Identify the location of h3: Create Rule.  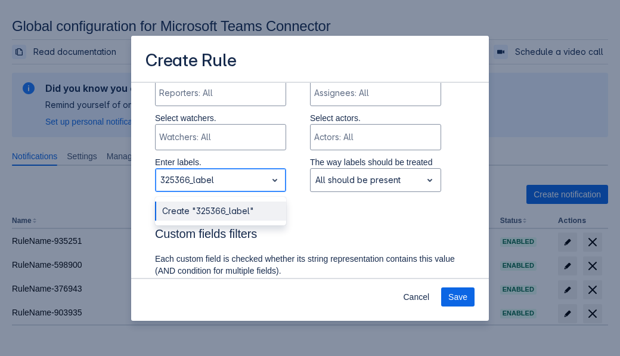
(191, 61).